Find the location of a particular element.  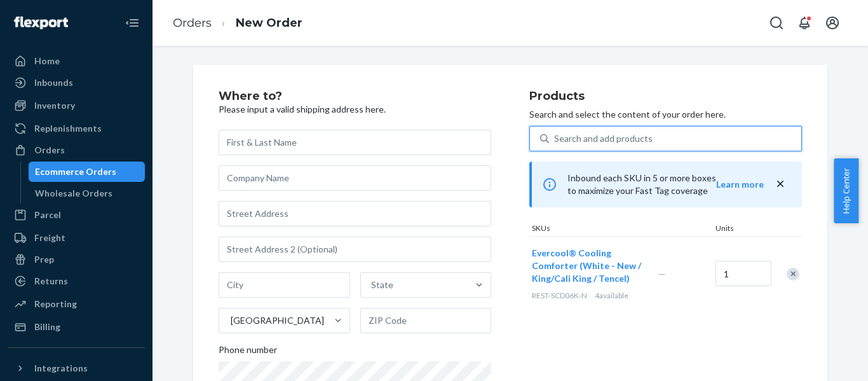

div: Freight is located at coordinates (50, 238).